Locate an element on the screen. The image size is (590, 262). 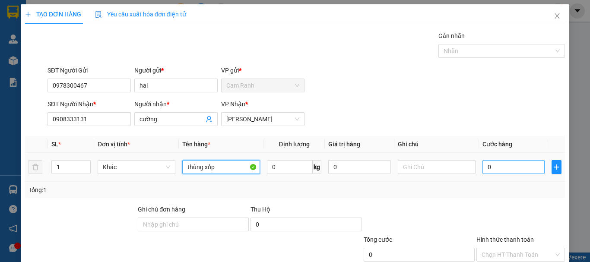
div: VP gửi is located at coordinates (262, 70).